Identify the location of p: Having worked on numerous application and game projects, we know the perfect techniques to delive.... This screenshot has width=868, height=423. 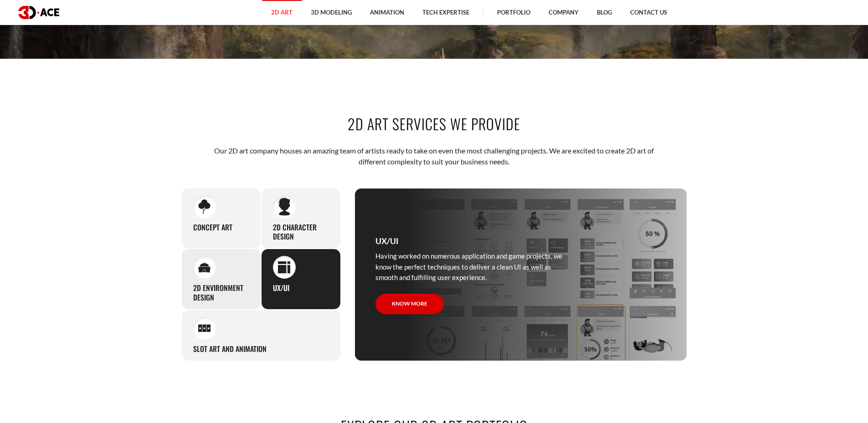
(468, 267).